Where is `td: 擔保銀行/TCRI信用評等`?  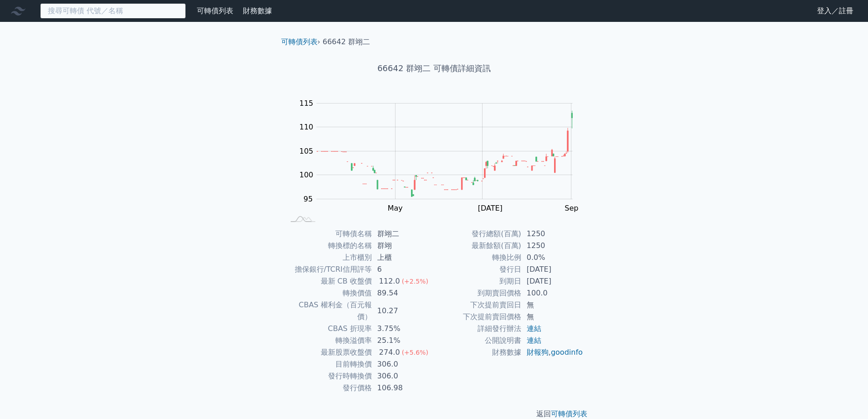
td: 擔保銀行/TCRI信用評等 is located at coordinates (328, 270).